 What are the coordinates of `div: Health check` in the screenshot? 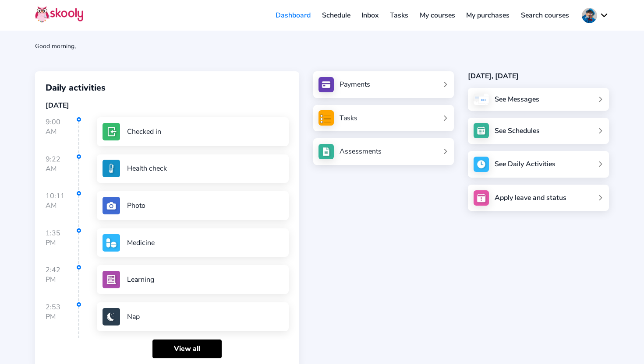 It's located at (147, 169).